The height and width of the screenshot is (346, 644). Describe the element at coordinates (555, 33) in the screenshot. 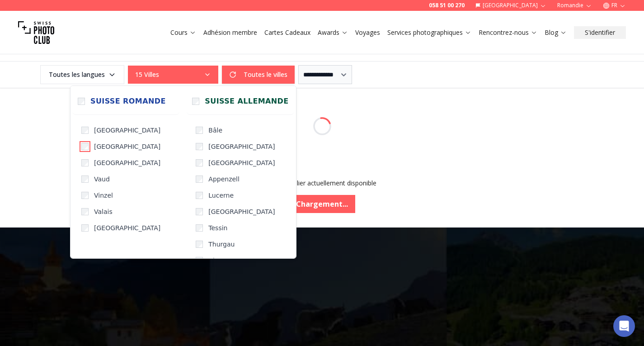

I see `a: Blog` at that location.